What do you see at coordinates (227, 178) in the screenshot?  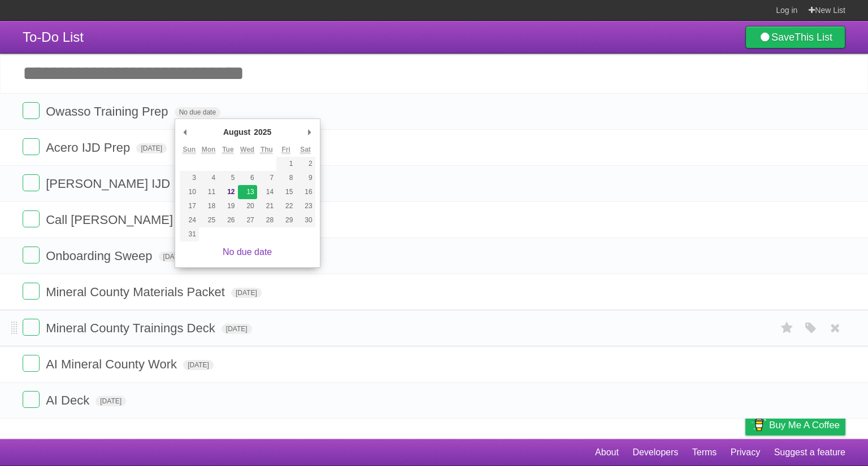 I see `button: 5` at bounding box center [227, 178].